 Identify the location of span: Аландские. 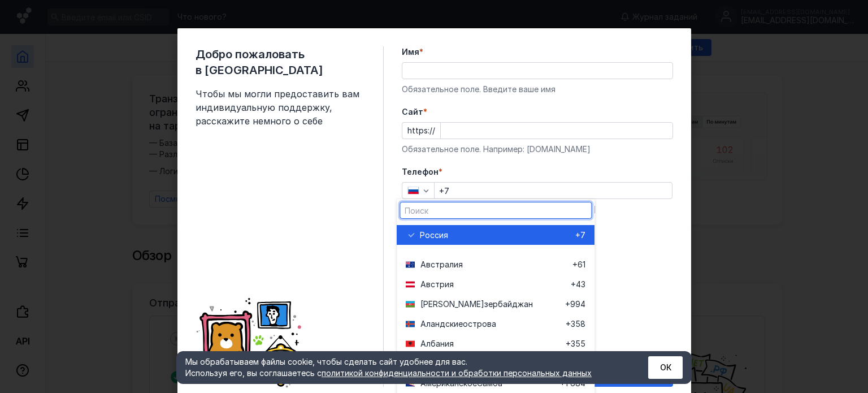
(441, 324).